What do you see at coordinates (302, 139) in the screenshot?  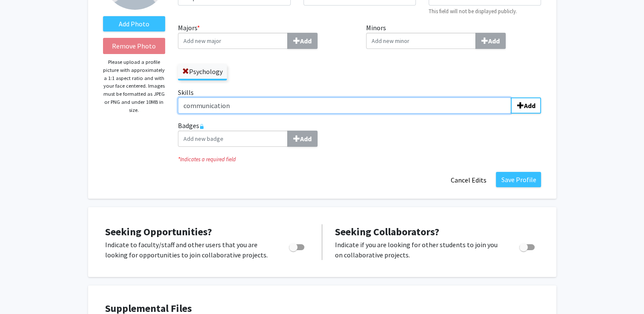 I see `button: Badges` at bounding box center [302, 139].